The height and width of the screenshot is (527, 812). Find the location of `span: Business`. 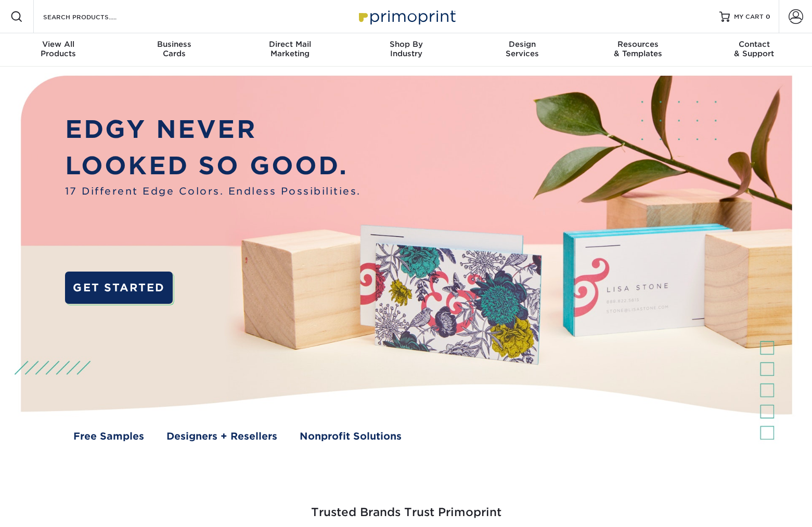

span: Business is located at coordinates (173, 44).